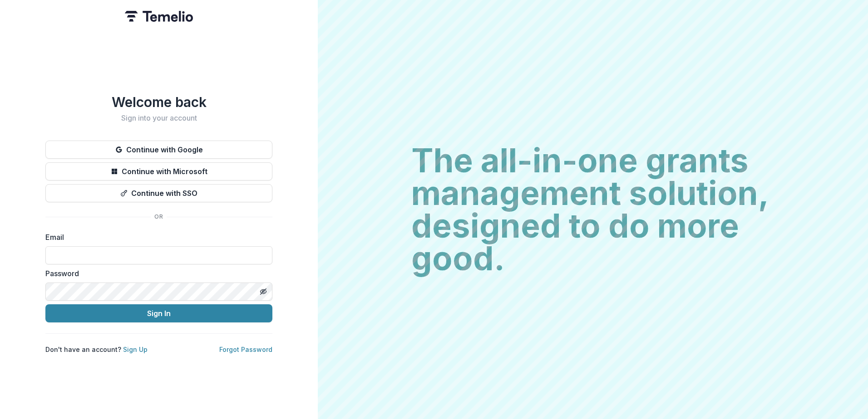 This screenshot has height=419, width=868. I want to click on button: Continue with Google, so click(159, 150).